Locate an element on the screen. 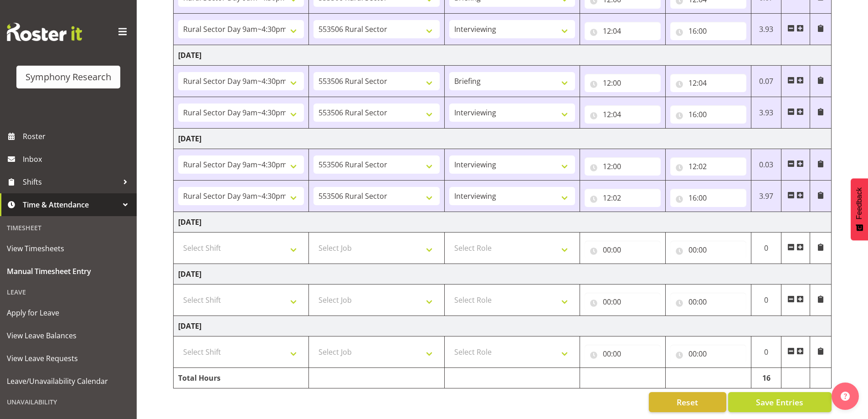  img: help-xxl-2.png is located at coordinates (845, 396).